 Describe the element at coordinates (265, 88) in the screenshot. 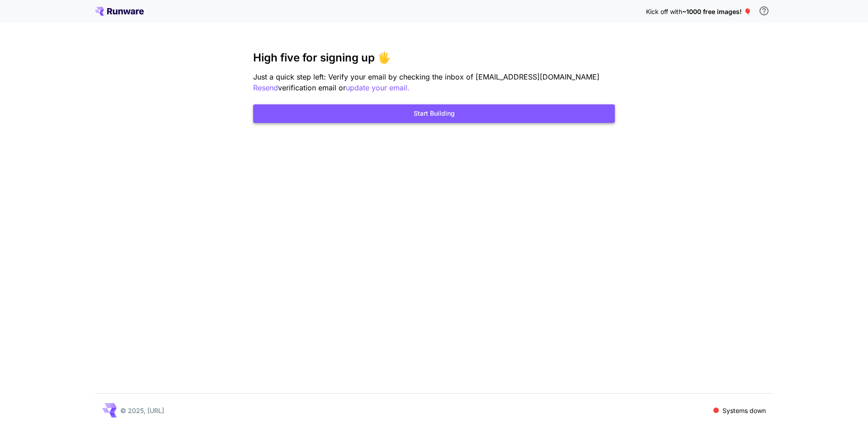

I see `button: Resend` at that location.